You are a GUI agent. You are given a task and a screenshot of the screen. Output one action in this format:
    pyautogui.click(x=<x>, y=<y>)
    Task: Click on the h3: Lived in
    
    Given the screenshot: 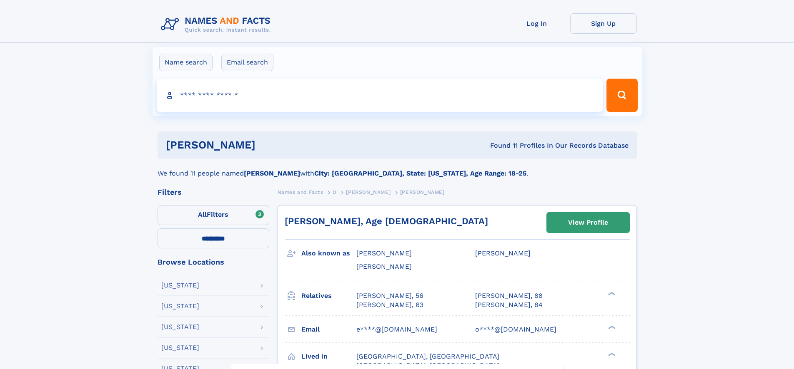 What is the action you would take?
    pyautogui.click(x=329, y=357)
    